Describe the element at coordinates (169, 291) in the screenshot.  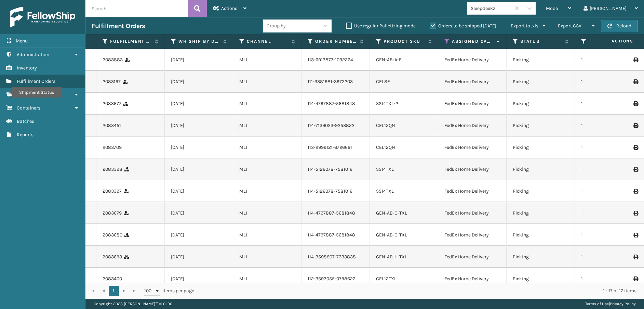
I see `span: items per page` at that location.